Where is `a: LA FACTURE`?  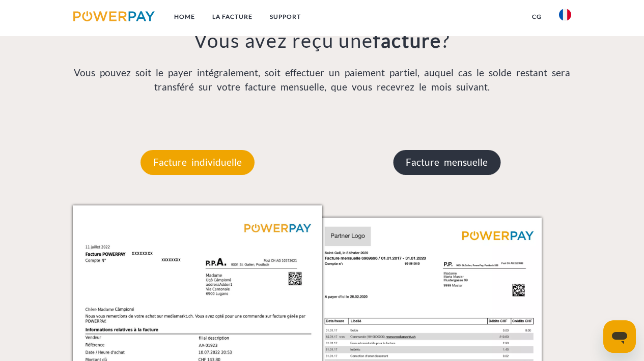 a: LA FACTURE is located at coordinates (232, 17).